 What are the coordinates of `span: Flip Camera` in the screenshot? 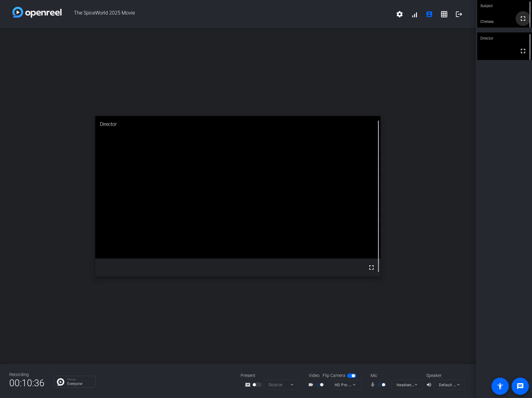 It's located at (334, 375).